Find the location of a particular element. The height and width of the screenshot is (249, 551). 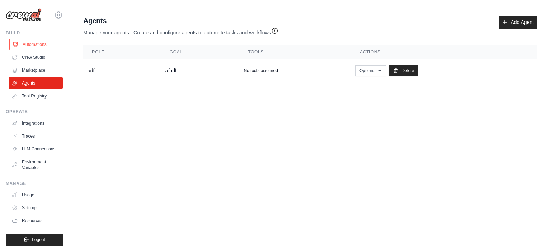

th: Goal is located at coordinates (200, 52).